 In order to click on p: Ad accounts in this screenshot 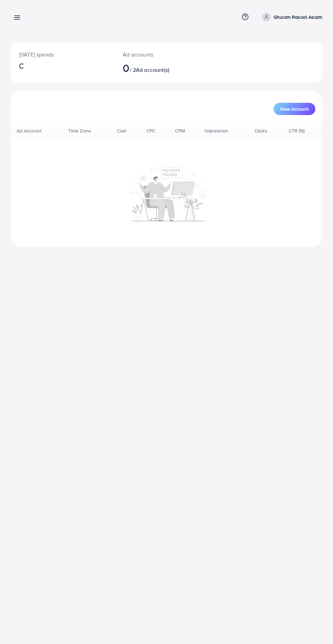, I will do `click(153, 55)`.